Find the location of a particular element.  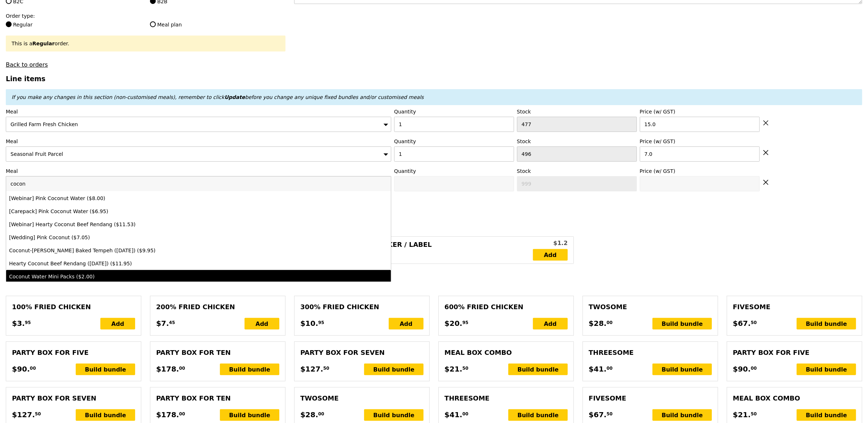

div: $1.2 is located at coordinates (551, 243).